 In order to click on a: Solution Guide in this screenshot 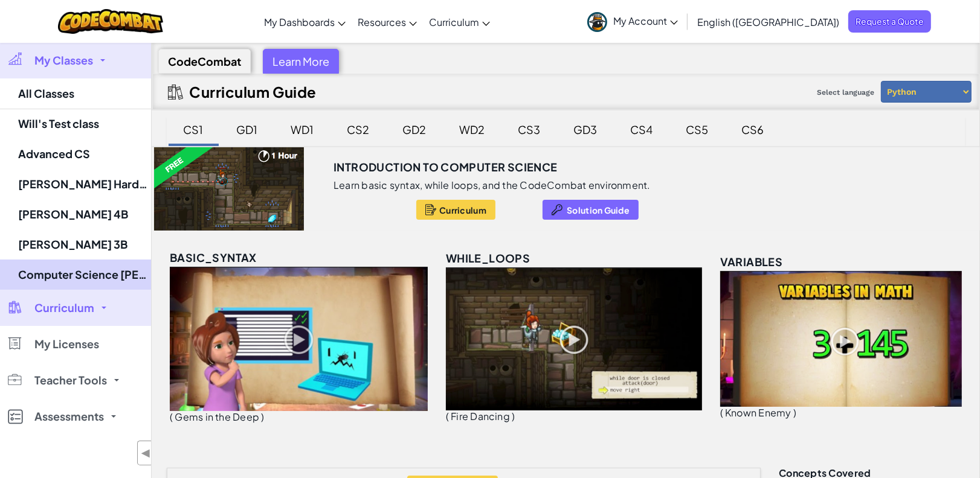, I will do `click(590, 210)`.